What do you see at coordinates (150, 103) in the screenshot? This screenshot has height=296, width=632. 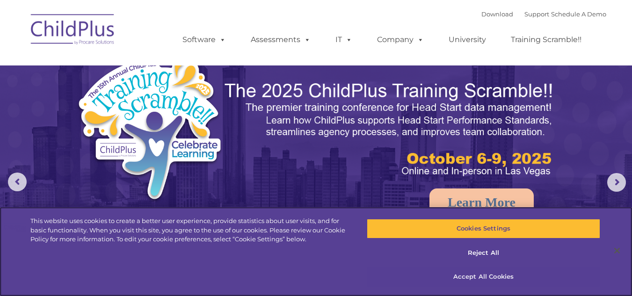 I see `span: Phone number` at bounding box center [150, 103].